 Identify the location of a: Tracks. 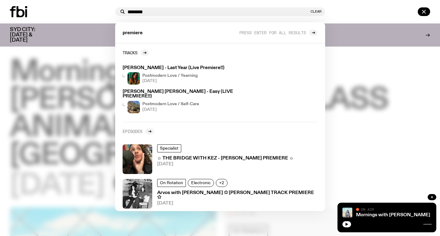
(136, 53).